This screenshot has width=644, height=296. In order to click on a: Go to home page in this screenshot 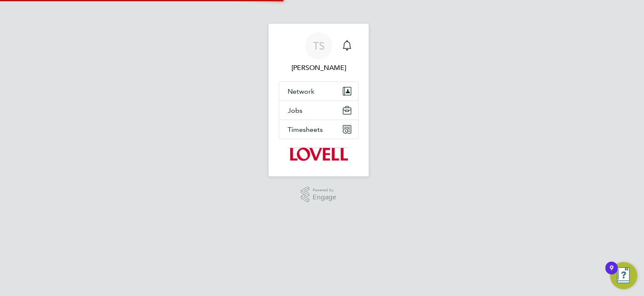, I will do `click(319, 155)`.